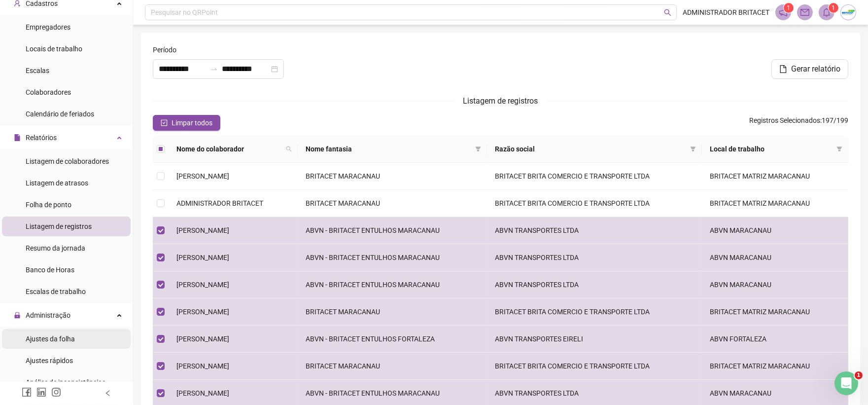  I want to click on span: left, so click(108, 393).